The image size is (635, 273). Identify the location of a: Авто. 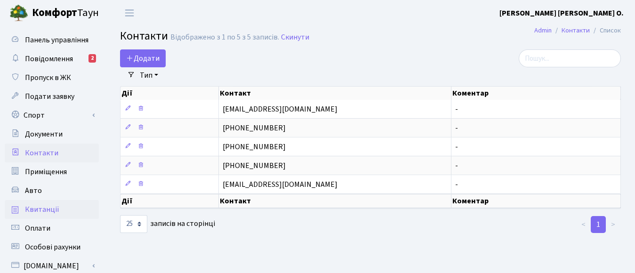
(52, 191).